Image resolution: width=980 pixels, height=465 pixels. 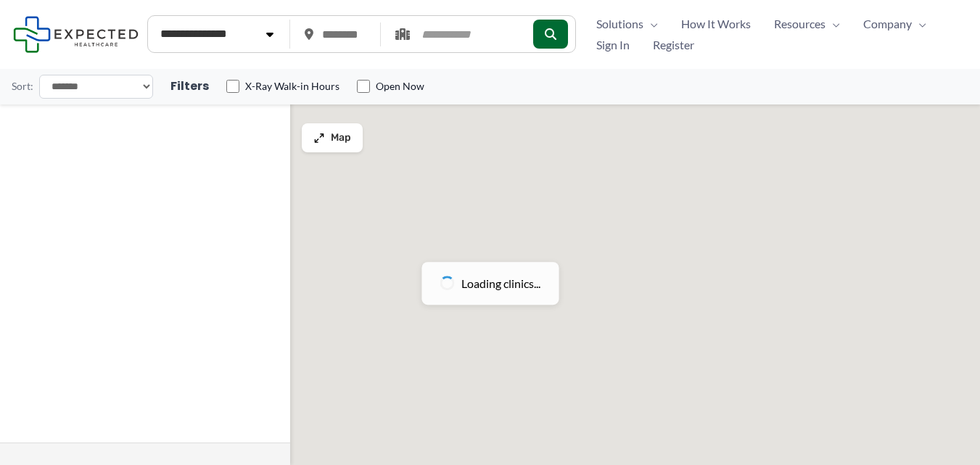 I want to click on img: Maximize, so click(x=319, y=138).